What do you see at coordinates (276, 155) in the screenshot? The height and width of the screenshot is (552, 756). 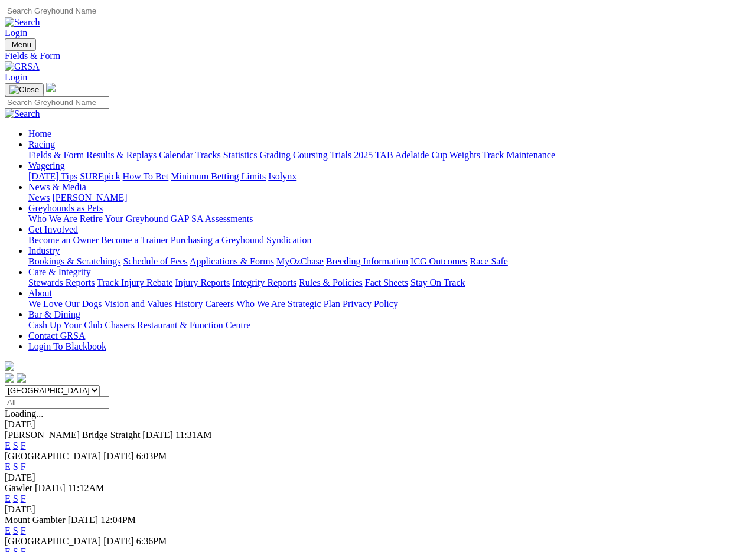 I see `a: Grading` at bounding box center [276, 155].